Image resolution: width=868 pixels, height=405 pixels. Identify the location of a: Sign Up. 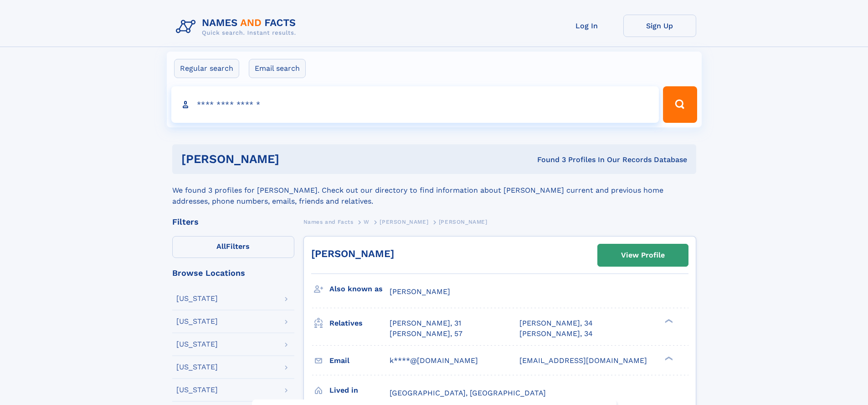
(660, 26).